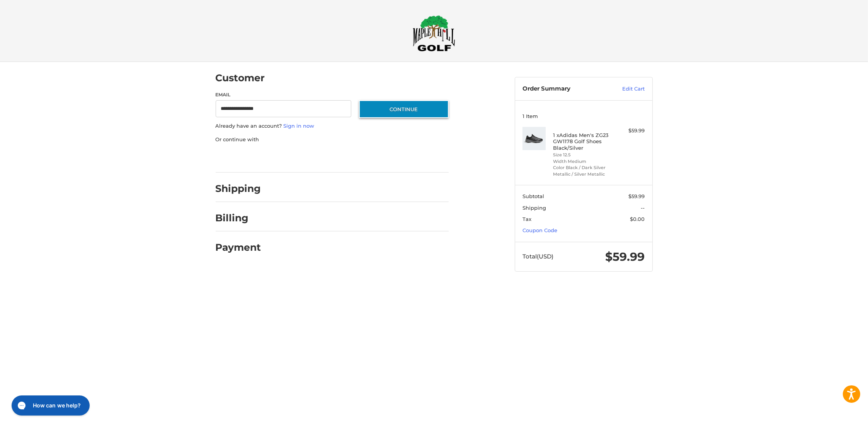 Image resolution: width=868 pixels, height=426 pixels. I want to click on li: Width Medium, so click(582, 162).